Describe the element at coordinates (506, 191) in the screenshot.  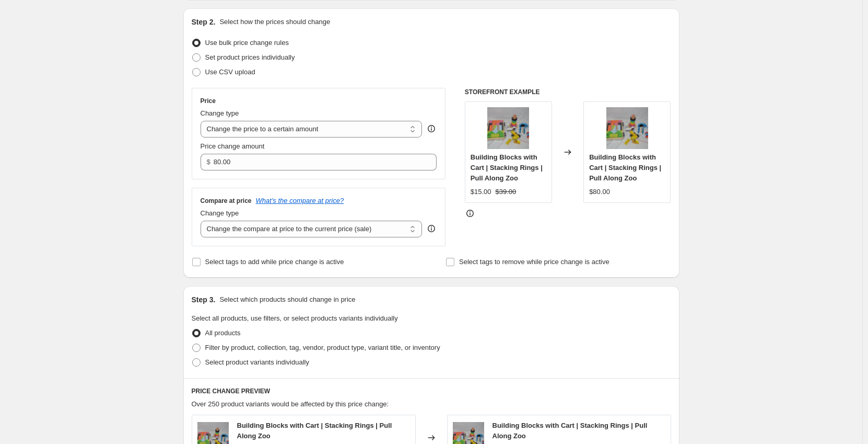
I see `strike: $39.00` at that location.